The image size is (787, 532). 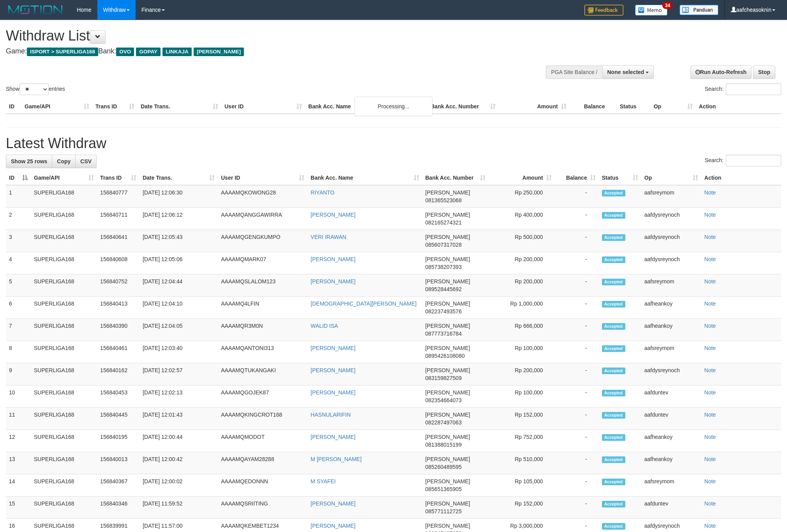 What do you see at coordinates (393, 106) in the screenshot?
I see `div: Processing...` at bounding box center [393, 106].